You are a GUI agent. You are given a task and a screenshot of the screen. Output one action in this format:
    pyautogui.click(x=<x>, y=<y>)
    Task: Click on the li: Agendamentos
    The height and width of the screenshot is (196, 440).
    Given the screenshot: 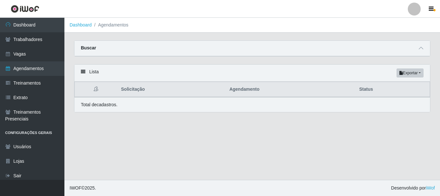 What is the action you would take?
    pyautogui.click(x=110, y=25)
    